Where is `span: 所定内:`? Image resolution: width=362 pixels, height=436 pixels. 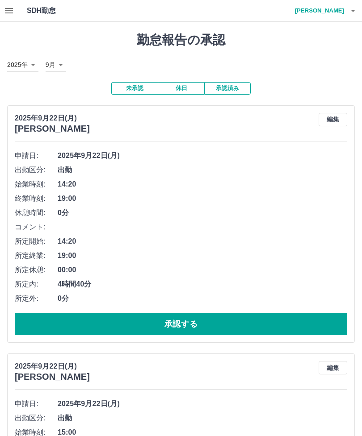 span: 所定内: is located at coordinates (36, 284).